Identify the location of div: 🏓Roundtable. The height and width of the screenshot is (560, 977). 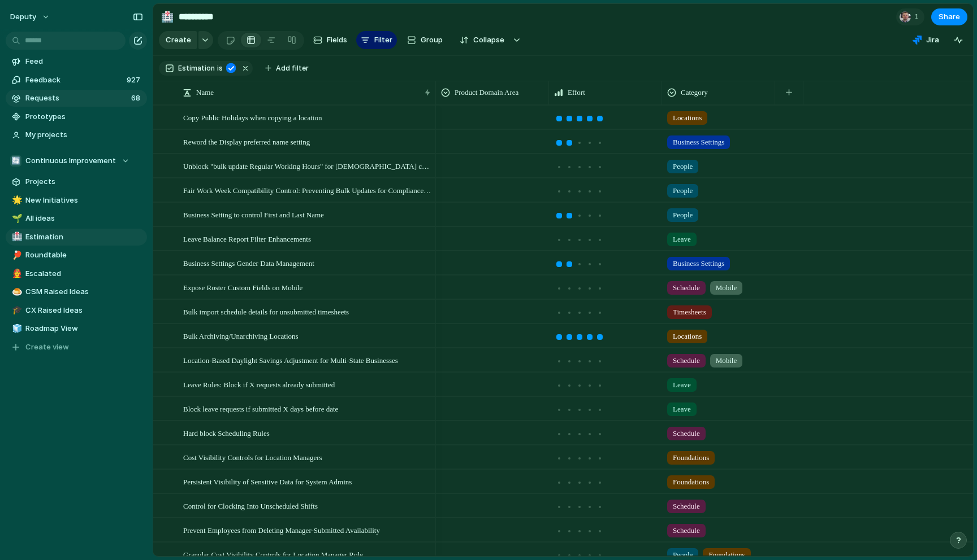
(76, 255).